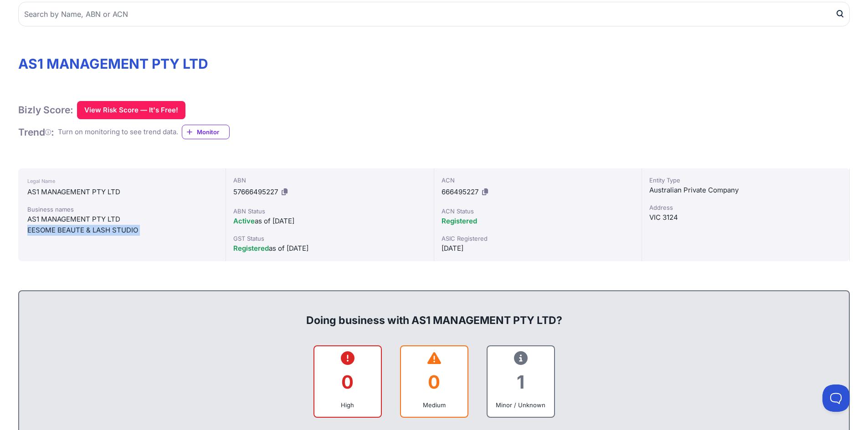 The image size is (868, 430). What do you see at coordinates (745, 180) in the screenshot?
I see `div: Entity Type` at bounding box center [745, 180].